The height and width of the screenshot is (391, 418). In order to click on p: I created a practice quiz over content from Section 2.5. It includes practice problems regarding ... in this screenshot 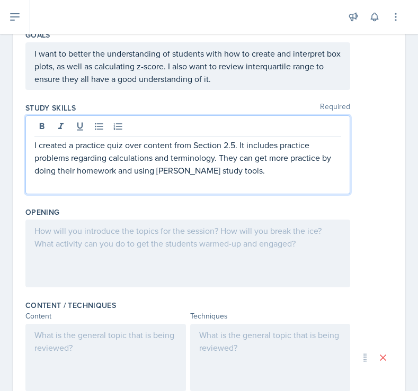, I will do `click(188, 158)`.